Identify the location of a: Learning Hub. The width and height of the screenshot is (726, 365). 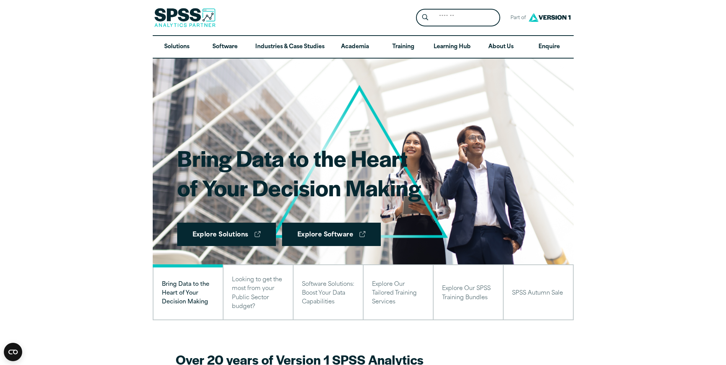
(452, 47).